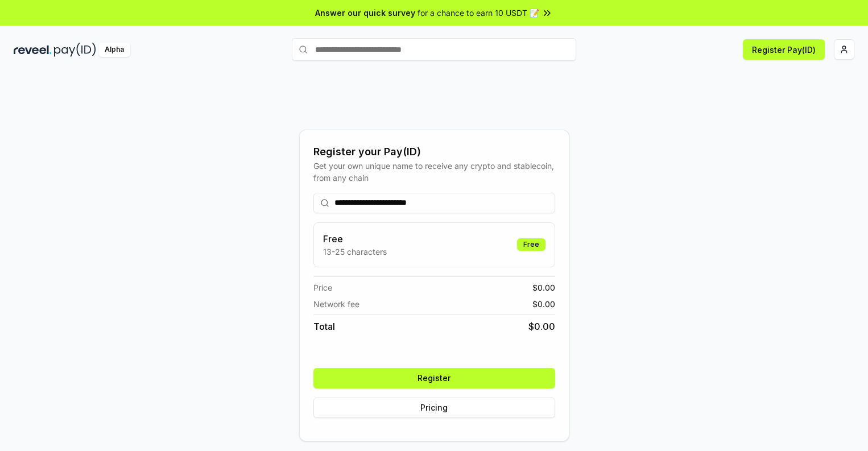  What do you see at coordinates (324, 326) in the screenshot?
I see `span: Total` at bounding box center [324, 326].